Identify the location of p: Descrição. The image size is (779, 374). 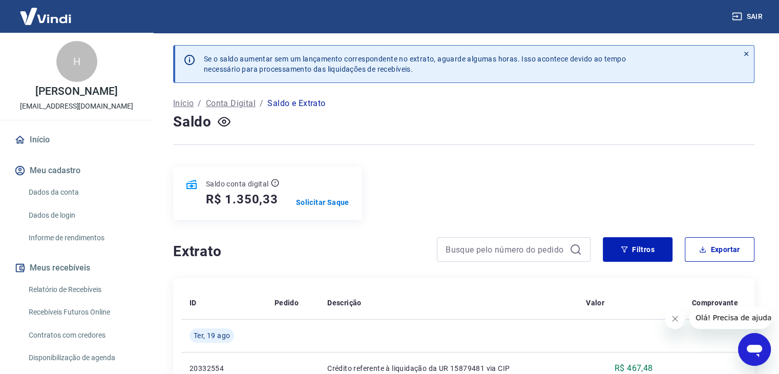
(344, 303).